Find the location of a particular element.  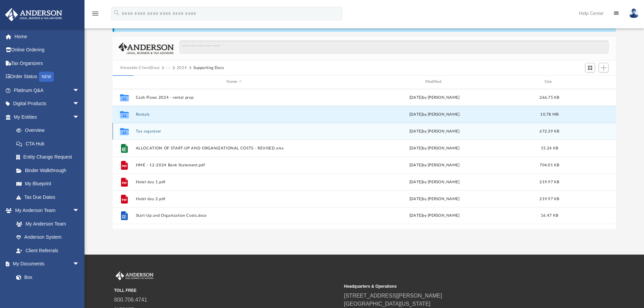

a: My Blueprint is located at coordinates (48, 184).